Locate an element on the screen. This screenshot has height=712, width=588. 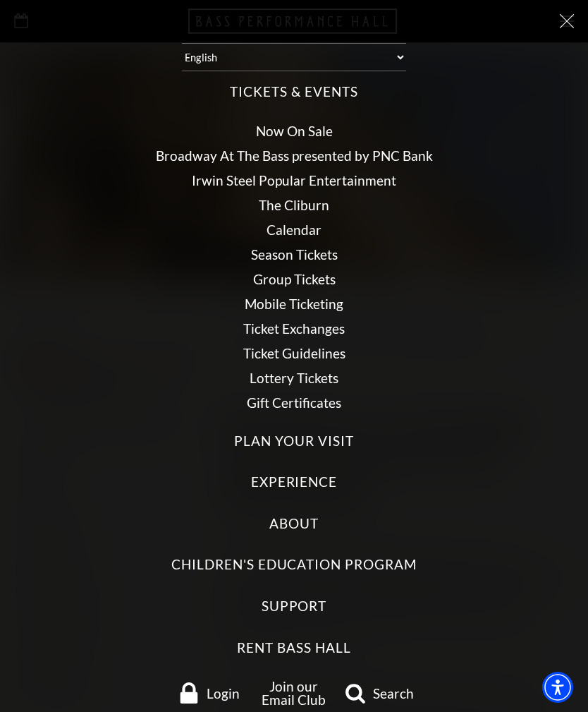
label: Support is located at coordinates (294, 606).